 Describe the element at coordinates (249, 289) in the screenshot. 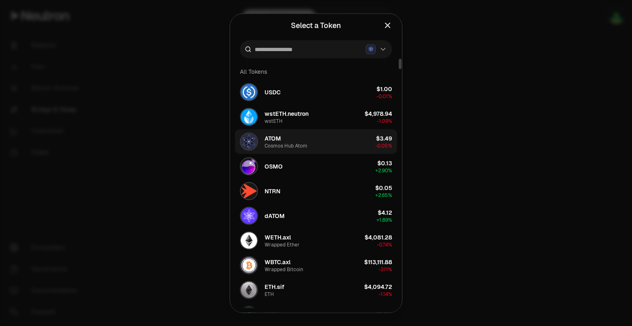

I see `img: ETH.sif Logo` at that location.